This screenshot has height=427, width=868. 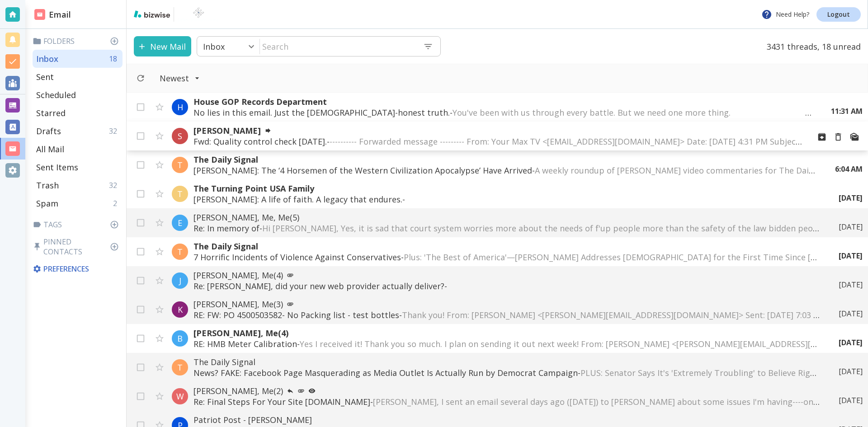 What do you see at coordinates (507, 228) in the screenshot?
I see `p: Re: In memory of -` at bounding box center [507, 228].